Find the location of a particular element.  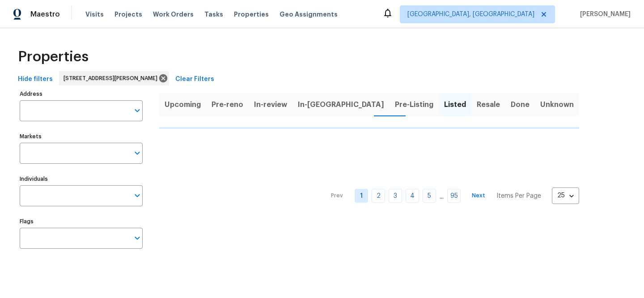

span: Pre-reno is located at coordinates (227, 105).